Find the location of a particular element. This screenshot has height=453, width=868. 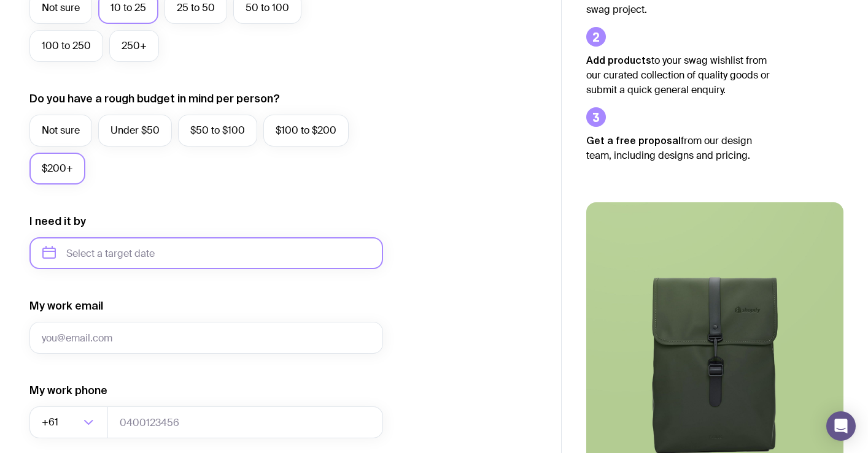

input: you@email.com is located at coordinates (206, 338).